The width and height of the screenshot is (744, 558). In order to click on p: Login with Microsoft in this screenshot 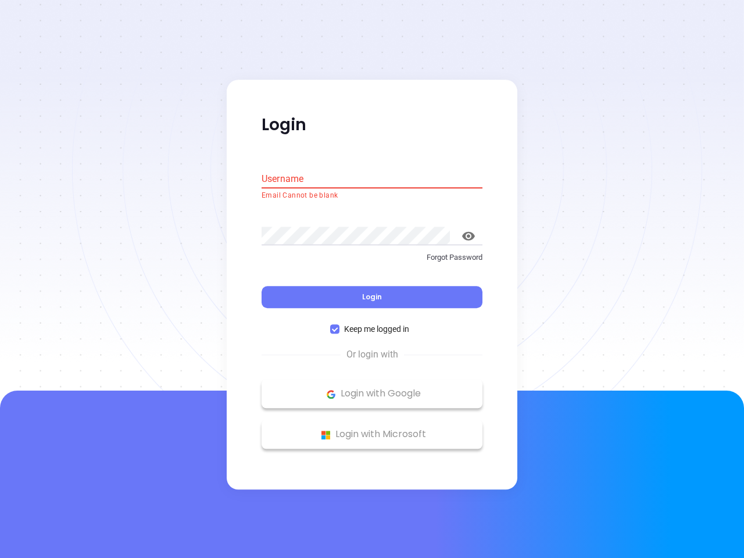, I will do `click(372, 435)`.